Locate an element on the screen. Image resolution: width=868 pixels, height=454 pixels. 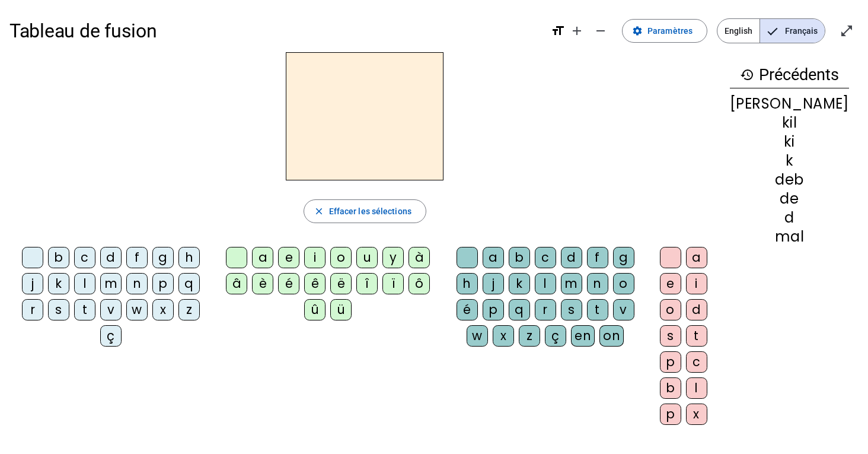
div: en is located at coordinates (583, 336).